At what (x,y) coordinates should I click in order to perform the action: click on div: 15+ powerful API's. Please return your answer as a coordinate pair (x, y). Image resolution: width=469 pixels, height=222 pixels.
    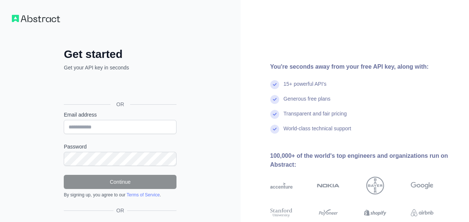
    Looking at the image, I should click on (305, 88).